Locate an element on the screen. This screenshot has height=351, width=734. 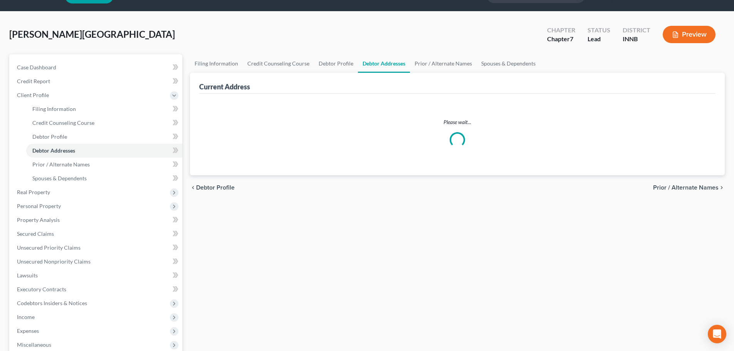
span: Unsecured Priority Claims is located at coordinates (49, 247).